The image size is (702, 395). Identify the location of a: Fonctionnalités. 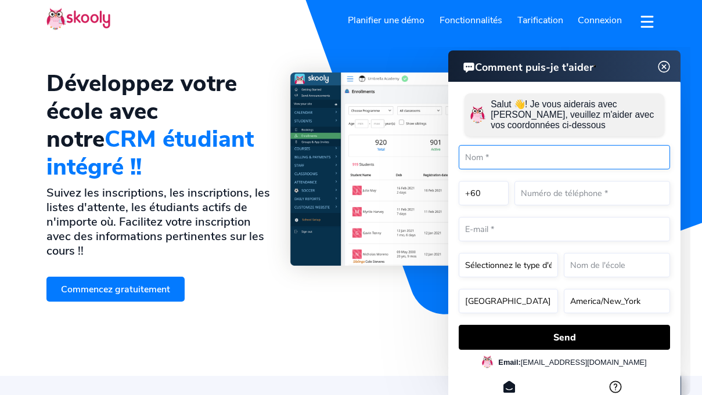
(471, 20).